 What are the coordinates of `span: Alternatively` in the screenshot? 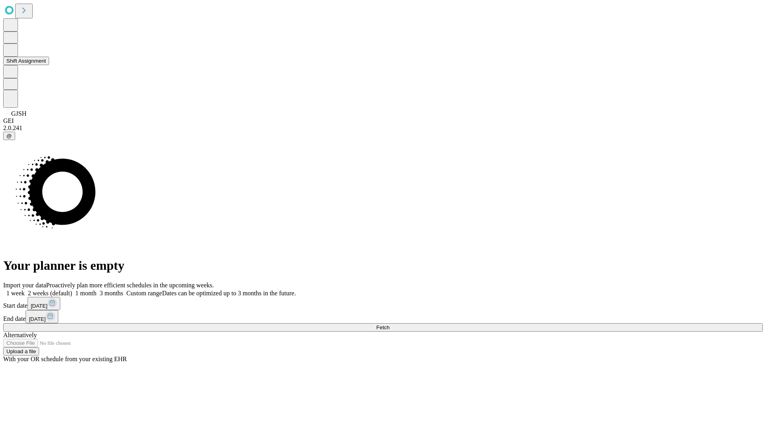 It's located at (20, 335).